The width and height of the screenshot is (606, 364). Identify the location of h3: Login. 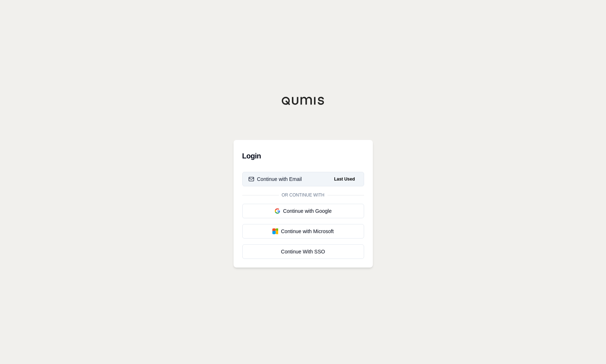
(303, 156).